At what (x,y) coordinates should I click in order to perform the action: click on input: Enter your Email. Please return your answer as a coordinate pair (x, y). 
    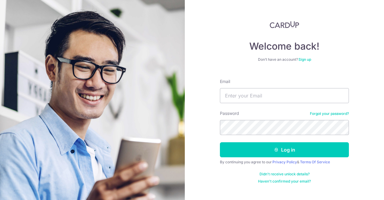
    Looking at the image, I should click on (285, 95).